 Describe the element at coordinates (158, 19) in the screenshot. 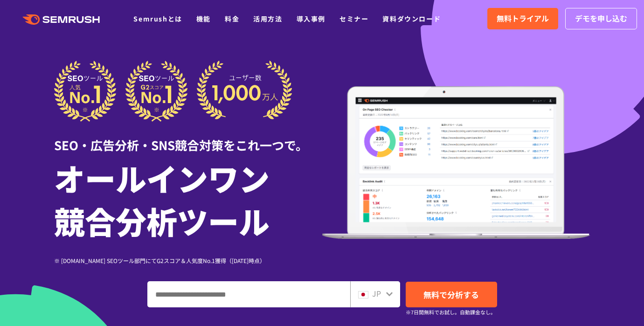

I see `a: Semrushとは` at that location.